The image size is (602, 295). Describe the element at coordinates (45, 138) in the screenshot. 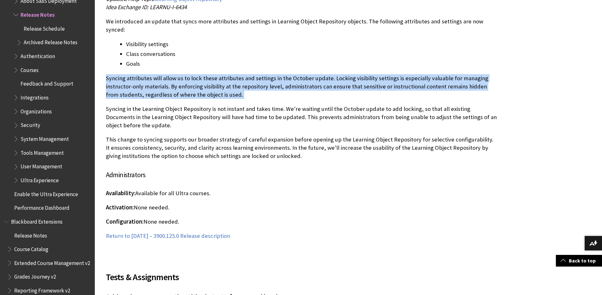

I see `span: System Management` at that location.